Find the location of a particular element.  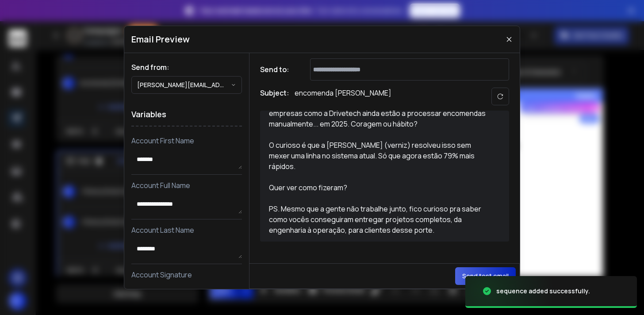

h1: Variables is located at coordinates (187, 115).